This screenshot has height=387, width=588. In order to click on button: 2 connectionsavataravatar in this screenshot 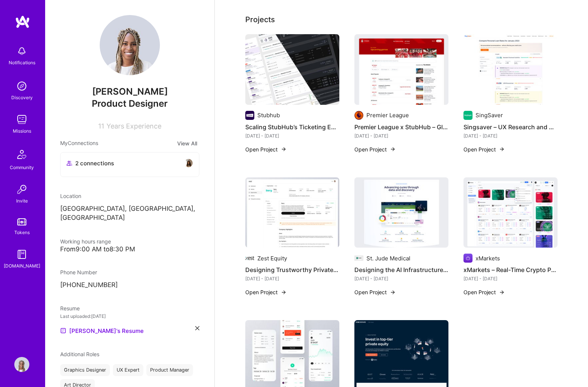, I will do `click(130, 165)`.